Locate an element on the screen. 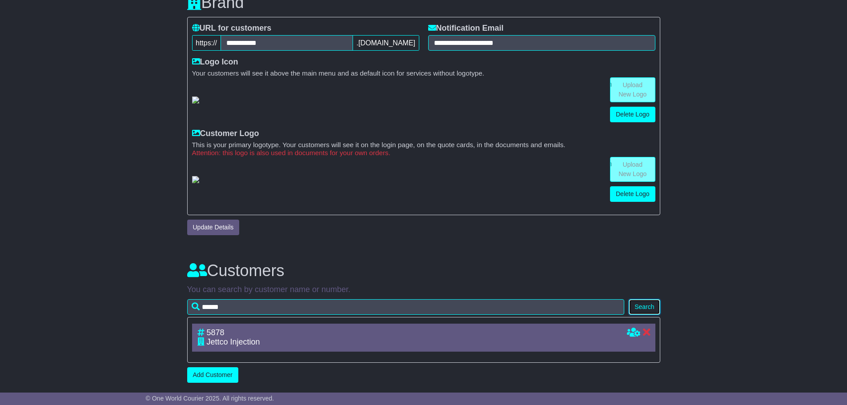  small: Your customers will see it above the main menu and as default icon for services without logotype. is located at coordinates (424, 73).